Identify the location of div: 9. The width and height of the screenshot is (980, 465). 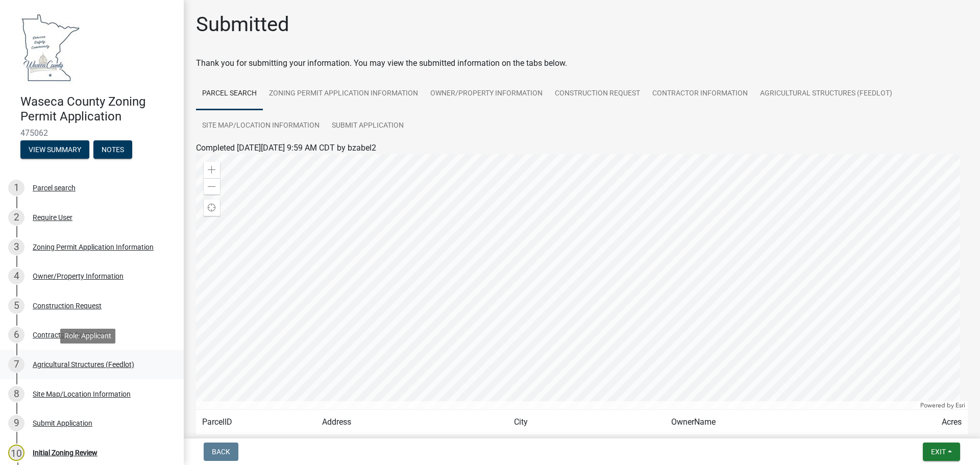
(16, 424).